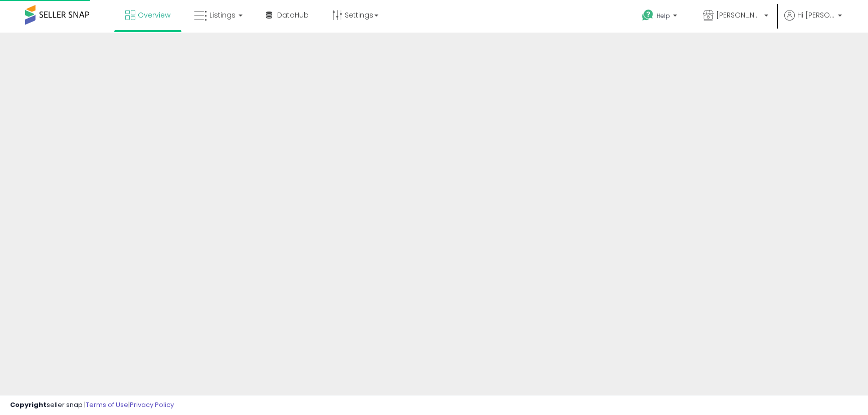  I want to click on span: DataHub, so click(292, 15).